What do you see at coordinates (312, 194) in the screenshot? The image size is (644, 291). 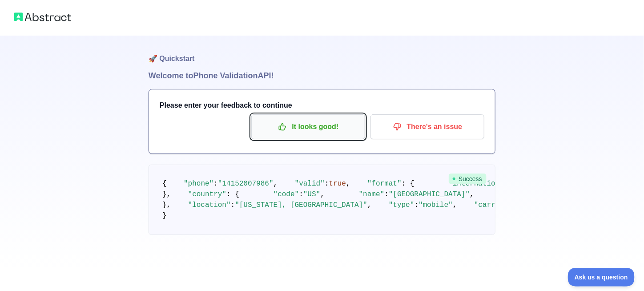 I see `span: "US"` at bounding box center [312, 194].